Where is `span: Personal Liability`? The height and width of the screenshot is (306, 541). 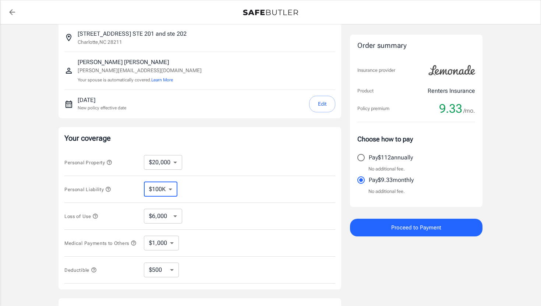
span: Personal Liability is located at coordinates (88, 189).